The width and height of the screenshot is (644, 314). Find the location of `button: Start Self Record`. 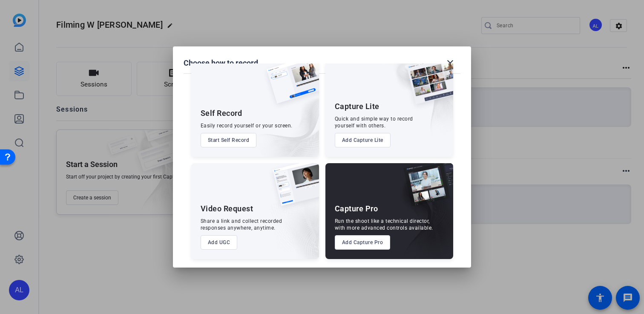

button: Start Self Record is located at coordinates (229, 140).